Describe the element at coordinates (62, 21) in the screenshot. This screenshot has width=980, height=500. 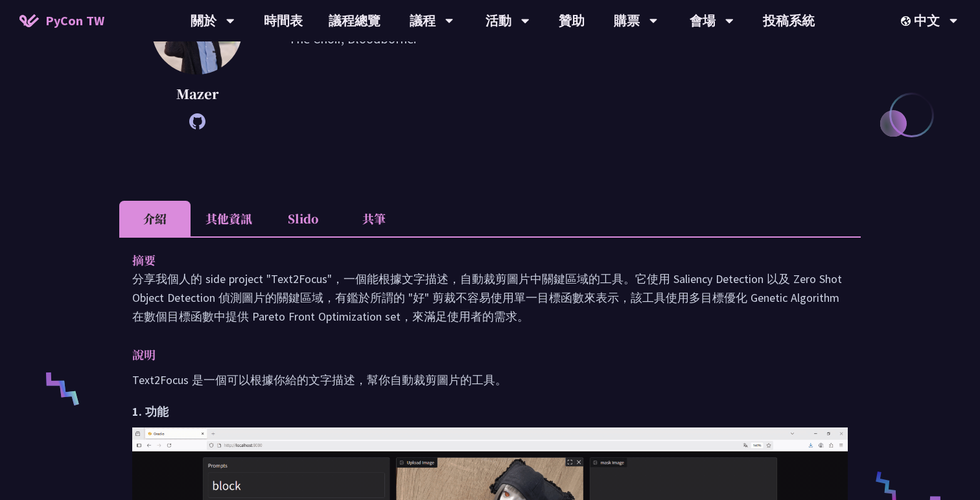
I see `a: PyCon TW` at that location.